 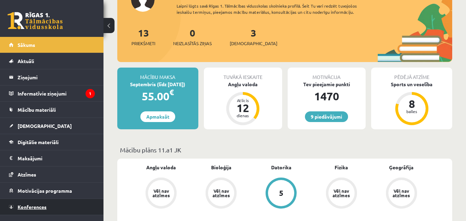 What do you see at coordinates (56, 77) in the screenshot?
I see `legend: Ziņojumi` at bounding box center [56, 77].